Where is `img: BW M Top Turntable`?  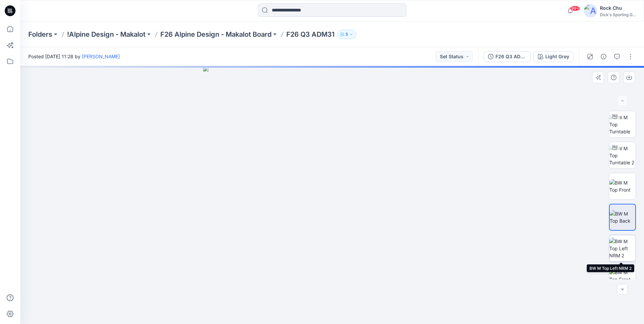 img: BW M Top Turntable is located at coordinates (622, 124).